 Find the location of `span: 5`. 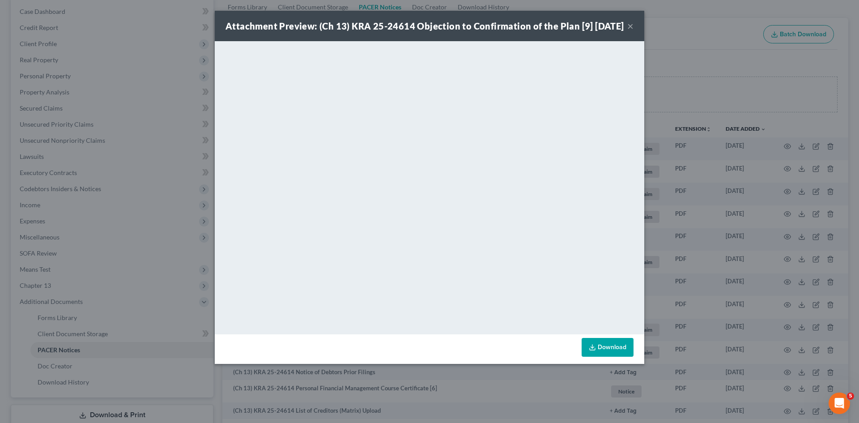

span: 5 is located at coordinates (851, 396).